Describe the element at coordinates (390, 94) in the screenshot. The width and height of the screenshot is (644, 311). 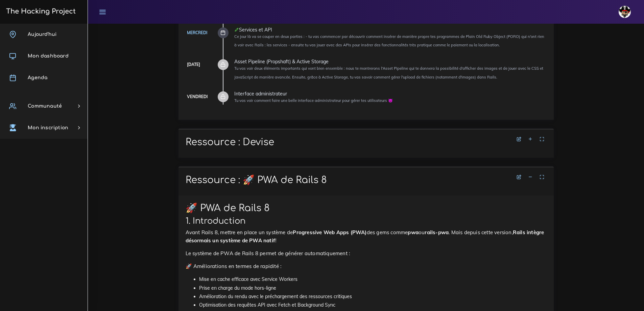
I see `div: Interface administrateur` at that location.